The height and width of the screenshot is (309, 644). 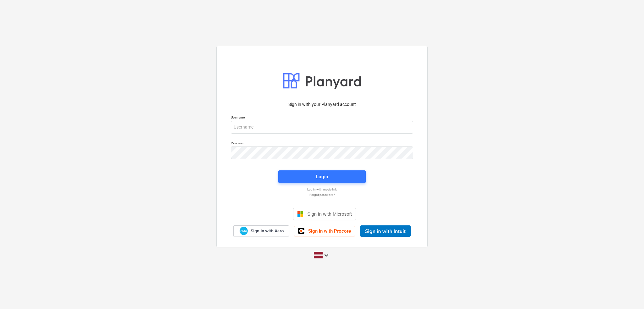 What do you see at coordinates (329, 214) in the screenshot?
I see `span: Sign in with Microsoft` at bounding box center [329, 214].